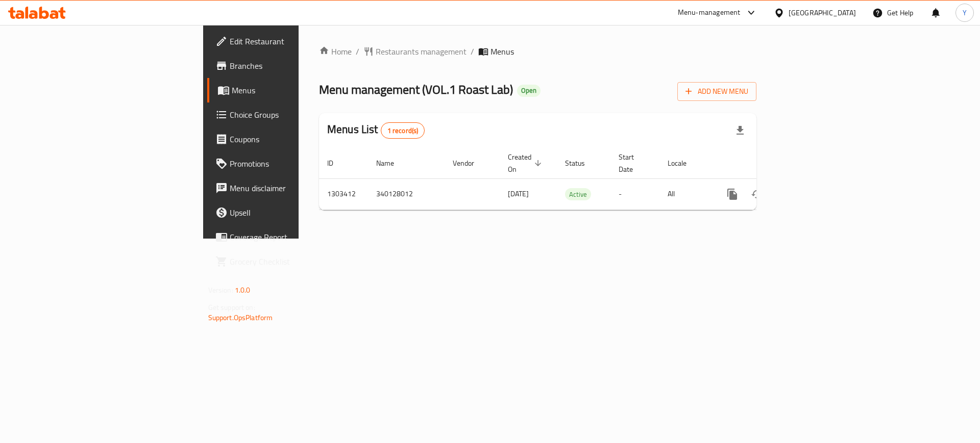 This screenshot has width=980, height=443. I want to click on span: Edit Restaurant, so click(294, 42).